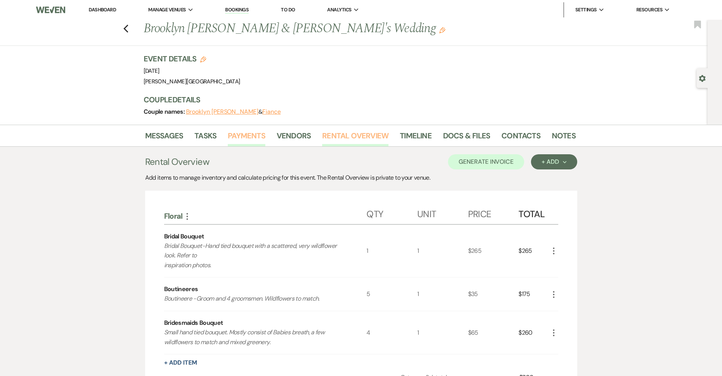  What do you see at coordinates (192, 59) in the screenshot?
I see `h3: Event Details` at bounding box center [192, 59].